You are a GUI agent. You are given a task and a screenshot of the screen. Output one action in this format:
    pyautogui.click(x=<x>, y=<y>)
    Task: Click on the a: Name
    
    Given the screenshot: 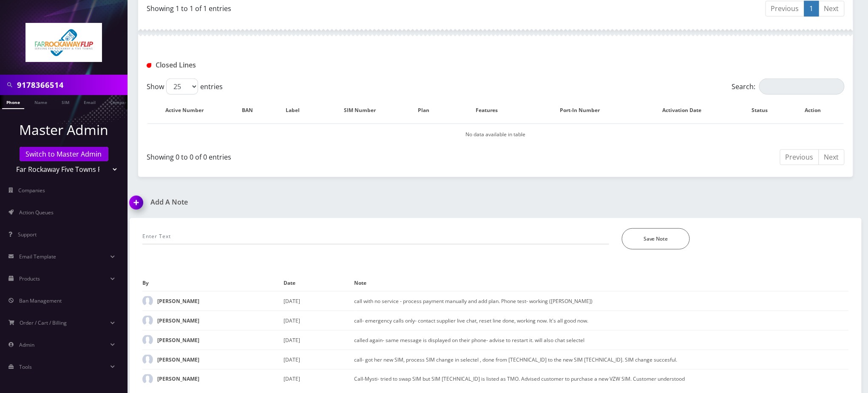 What is the action you would take?
    pyautogui.click(x=41, y=101)
    